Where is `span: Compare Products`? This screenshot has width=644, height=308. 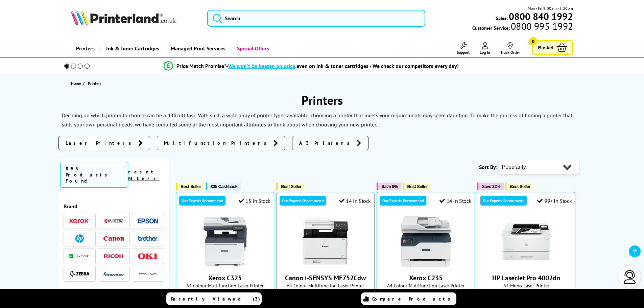 span: Compare Products is located at coordinates (413, 299).